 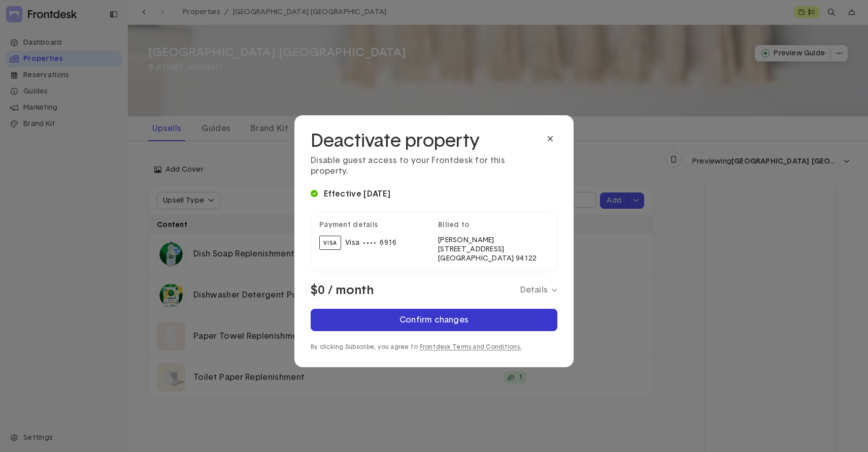 What do you see at coordinates (434, 320) in the screenshot?
I see `button: Confirm changes` at bounding box center [434, 320].